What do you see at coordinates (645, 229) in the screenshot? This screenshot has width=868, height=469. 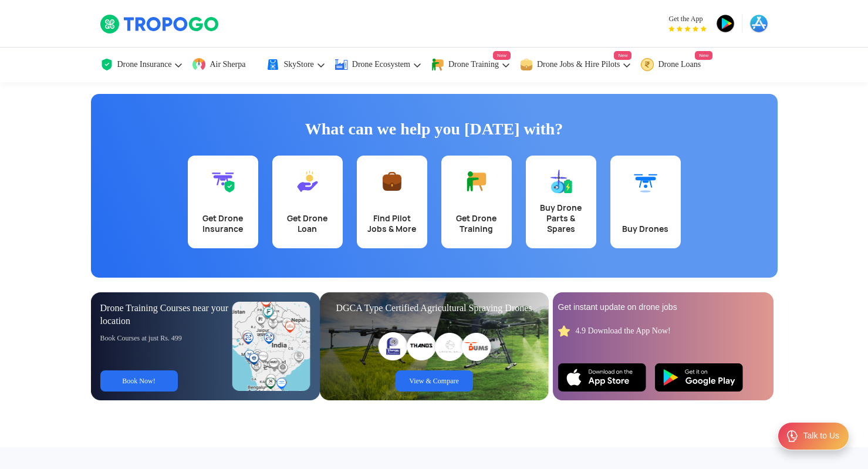 I see `div: Buy Drones` at bounding box center [645, 229].